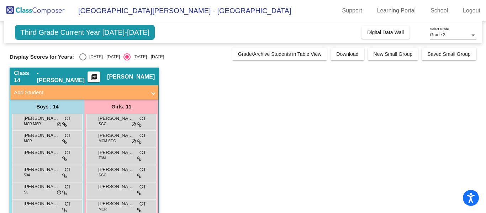 The height and width of the screenshot is (213, 486). Describe the element at coordinates (122, 57) in the screenshot. I see `mat-radio-group: Select an option` at that location.